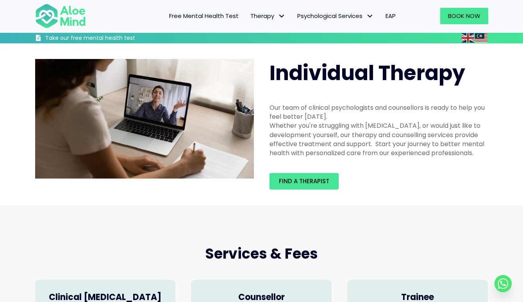  What do you see at coordinates (111, 38) in the screenshot?
I see `h3: Take our free mental health test` at bounding box center [111, 38].